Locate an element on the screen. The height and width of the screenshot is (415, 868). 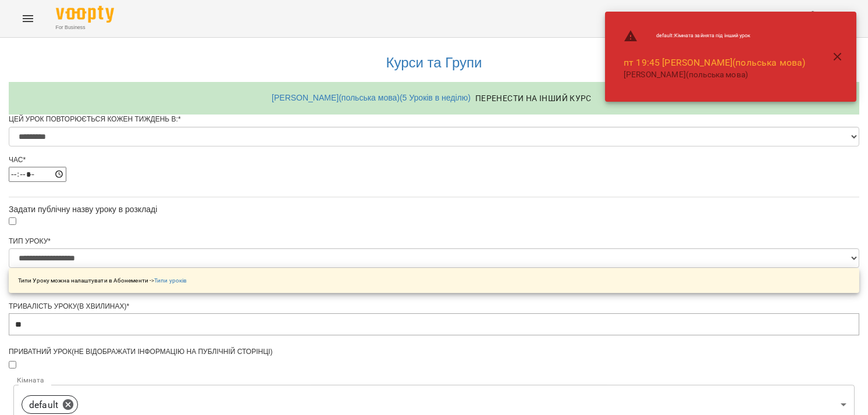
img: Voopty Logo is located at coordinates (85, 14).